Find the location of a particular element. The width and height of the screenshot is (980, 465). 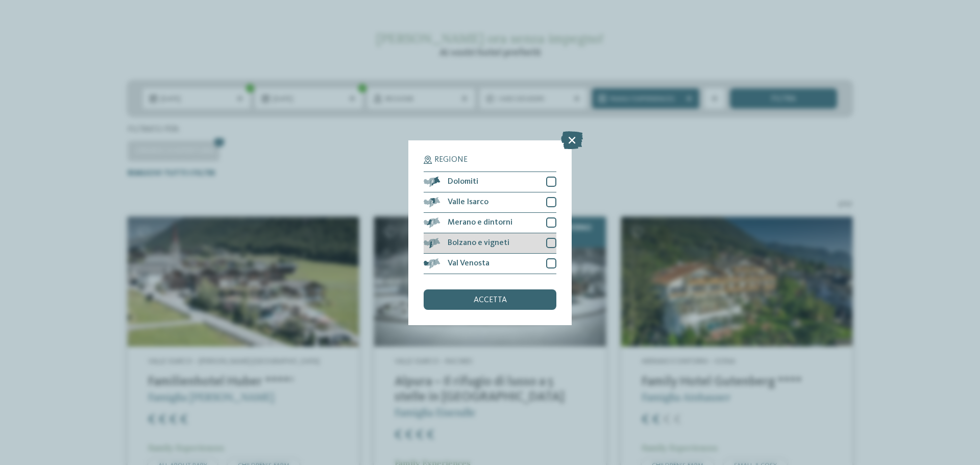

span: Regione is located at coordinates (451, 160).